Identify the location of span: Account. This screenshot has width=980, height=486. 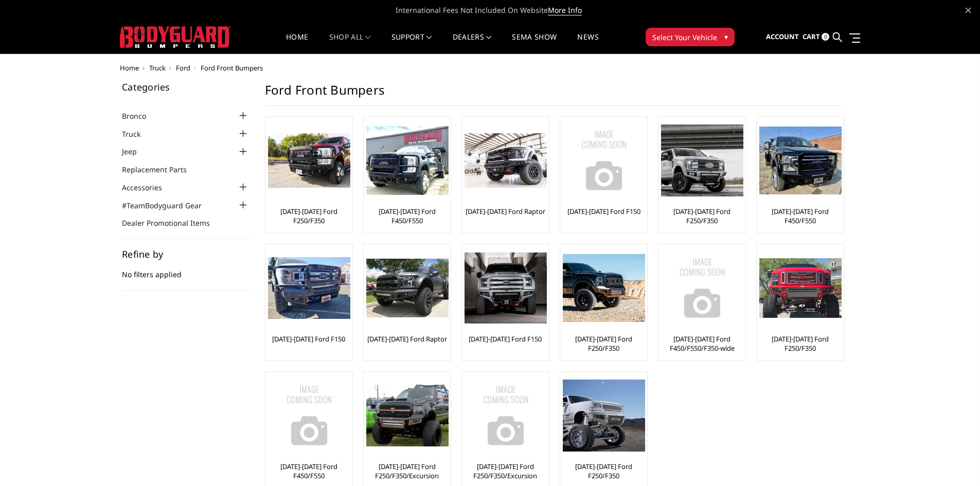
(782, 36).